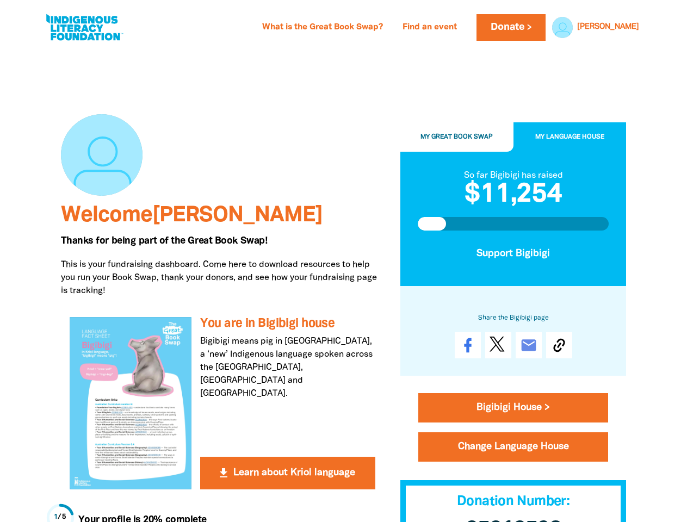  I want to click on h3: You are in Bigibigi house, so click(287, 324).